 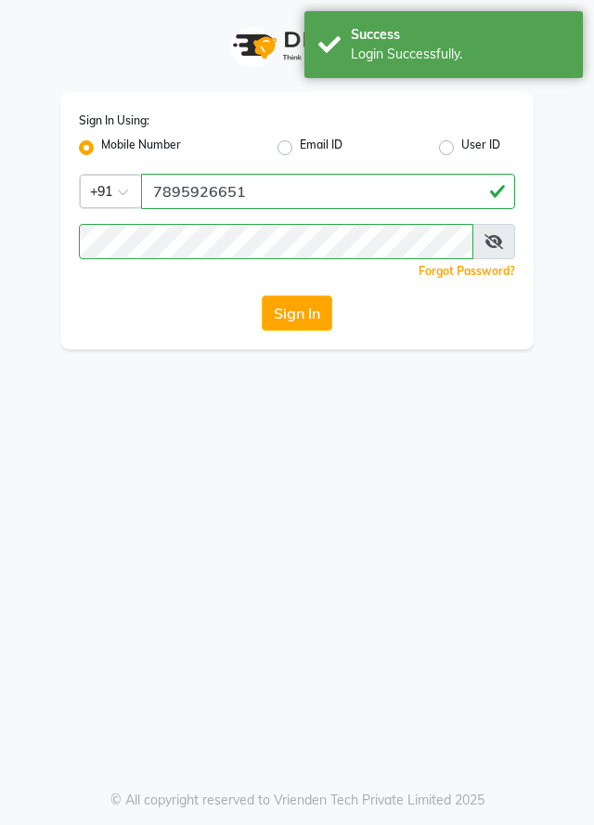 What do you see at coordinates (141, 148) in the screenshot?
I see `label: Mobile Number` at bounding box center [141, 148].